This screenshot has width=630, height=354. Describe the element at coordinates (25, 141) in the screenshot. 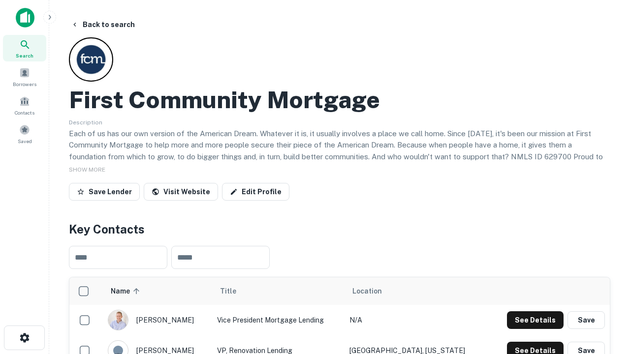

I see `span: Saved` at that location.